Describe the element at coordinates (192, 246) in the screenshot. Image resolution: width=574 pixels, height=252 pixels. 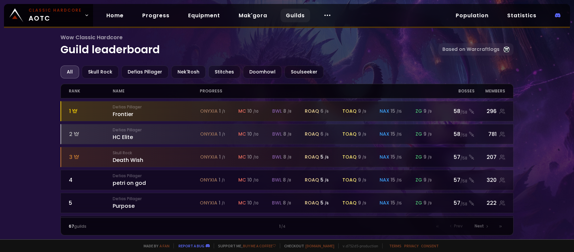
I see `a: Report a bug` at that location.